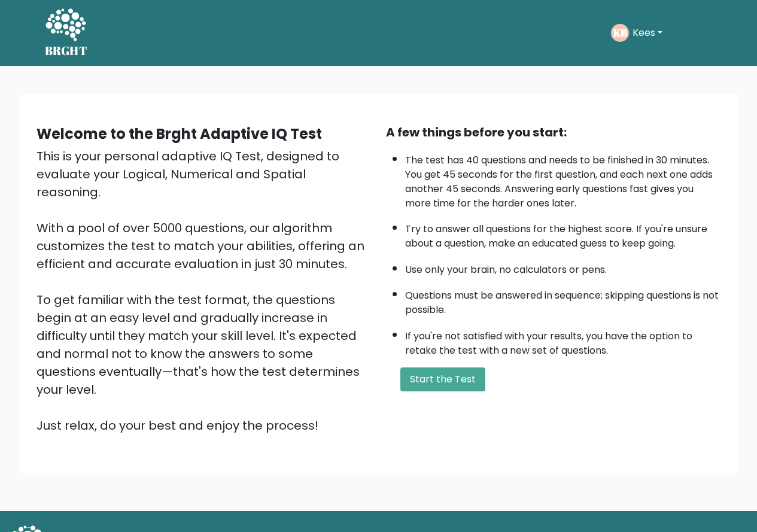  I want to click on button: Start the Test, so click(443, 379).